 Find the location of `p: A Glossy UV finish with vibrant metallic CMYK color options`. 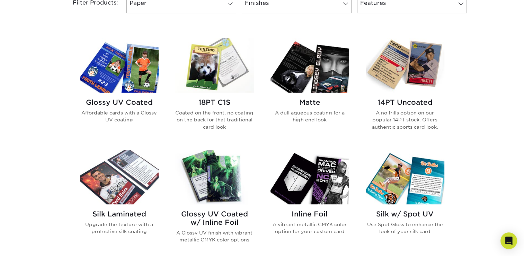

p: A Glossy UV finish with vibrant metallic CMYK color options is located at coordinates (215, 236).